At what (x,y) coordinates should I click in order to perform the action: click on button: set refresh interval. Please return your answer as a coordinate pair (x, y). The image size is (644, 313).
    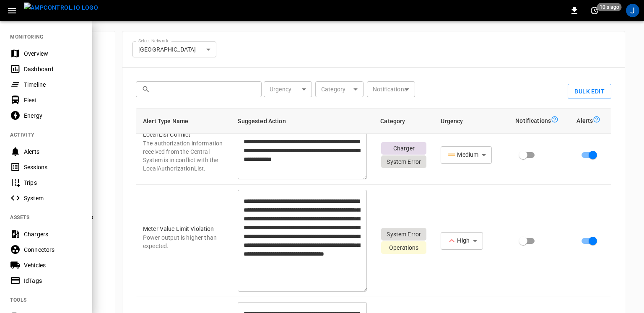
    Looking at the image, I should click on (594, 10).